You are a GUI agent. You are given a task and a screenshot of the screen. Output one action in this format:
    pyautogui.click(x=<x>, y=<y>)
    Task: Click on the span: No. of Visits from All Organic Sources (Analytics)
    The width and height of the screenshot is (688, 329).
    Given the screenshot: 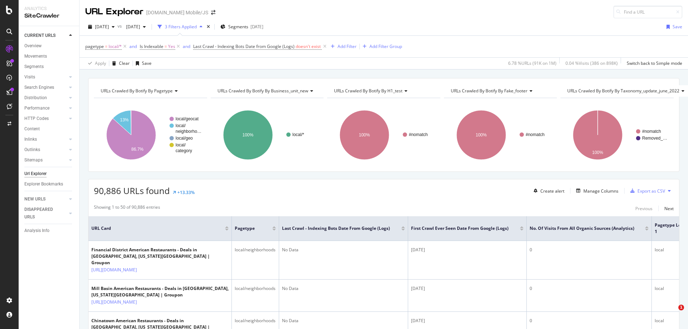 What is the action you would take?
    pyautogui.click(x=582, y=229)
    